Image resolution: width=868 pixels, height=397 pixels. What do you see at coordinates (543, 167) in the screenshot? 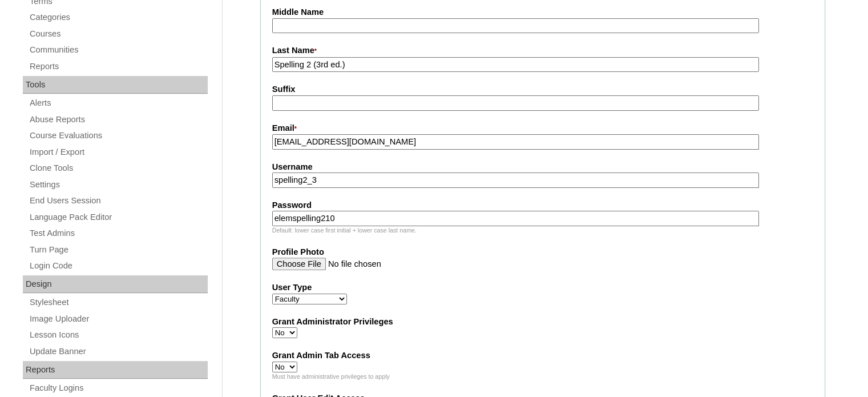
I see `label: Username` at bounding box center [543, 167].